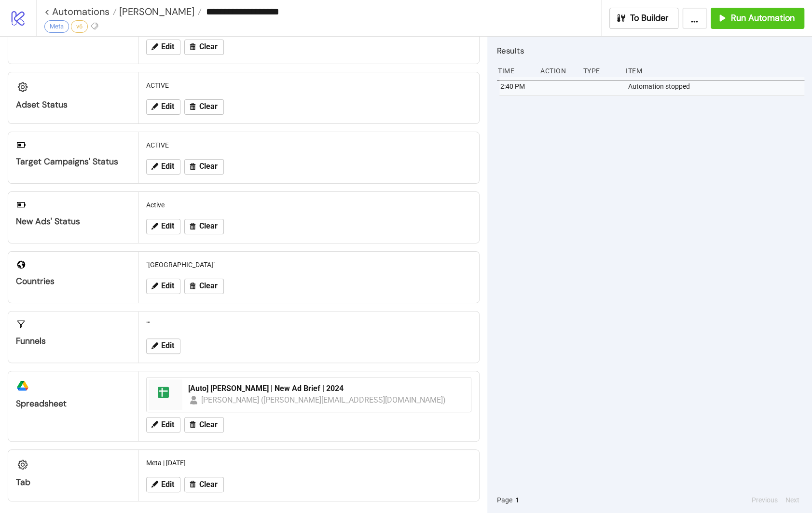  Describe the element at coordinates (73, 341) in the screenshot. I see `div: Funnels` at that location.